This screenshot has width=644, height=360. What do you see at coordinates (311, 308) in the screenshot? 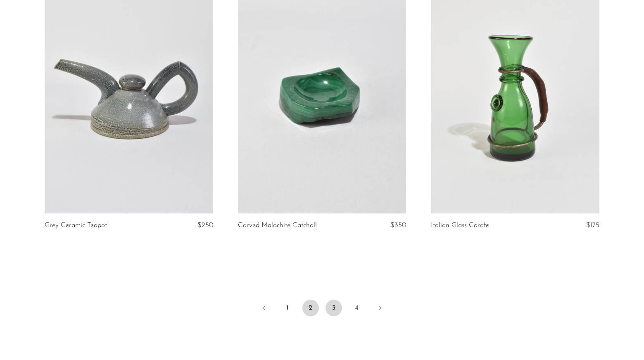
I see `span: 2` at bounding box center [311, 308].